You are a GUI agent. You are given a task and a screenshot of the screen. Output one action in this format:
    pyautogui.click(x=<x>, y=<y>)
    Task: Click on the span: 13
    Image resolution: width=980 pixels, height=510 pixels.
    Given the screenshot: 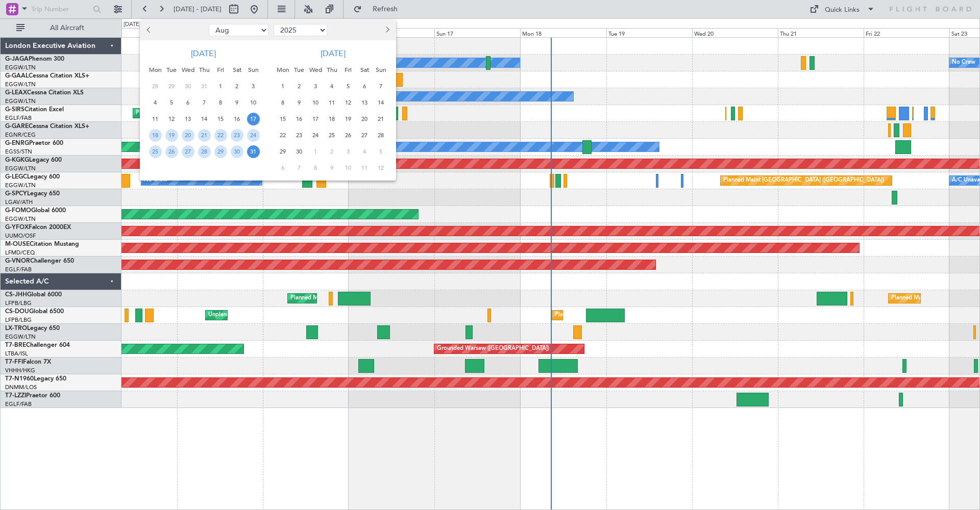 What is the action you would take?
    pyautogui.click(x=188, y=119)
    